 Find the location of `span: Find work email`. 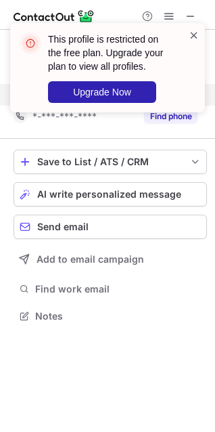

span: Find work email is located at coordinates (118, 289).